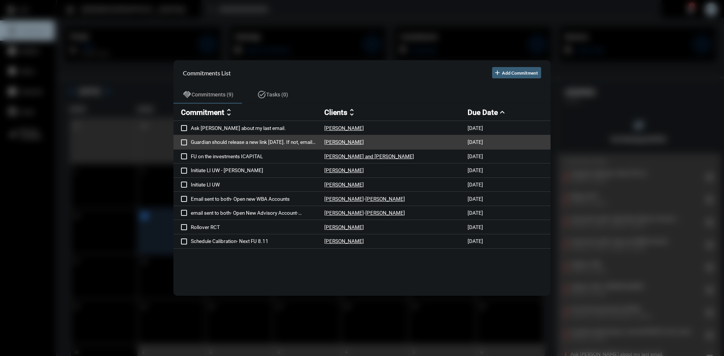 The height and width of the screenshot is (356, 724). What do you see at coordinates (517, 73) in the screenshot?
I see `button: Add Commitment` at bounding box center [517, 73].